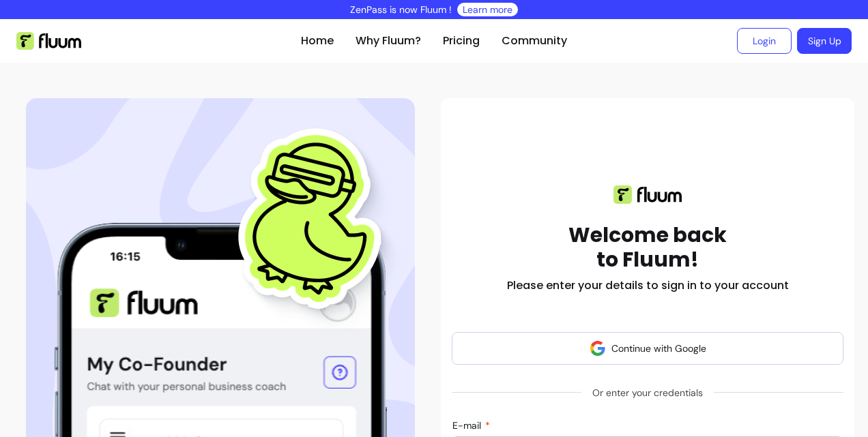  I want to click on a: Why Fluum?, so click(388, 41).